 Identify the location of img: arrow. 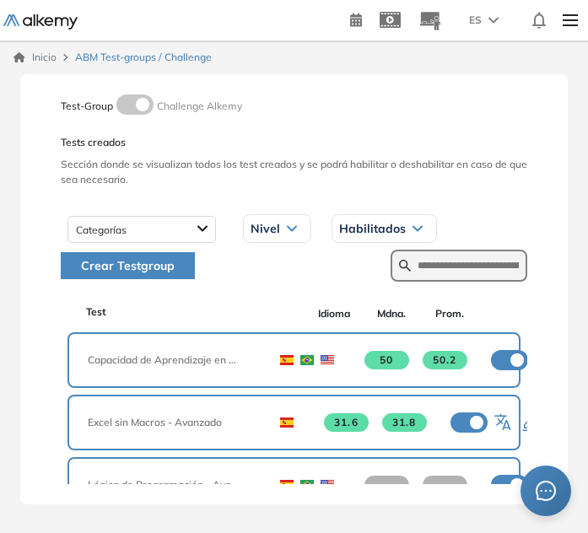
(494, 20).